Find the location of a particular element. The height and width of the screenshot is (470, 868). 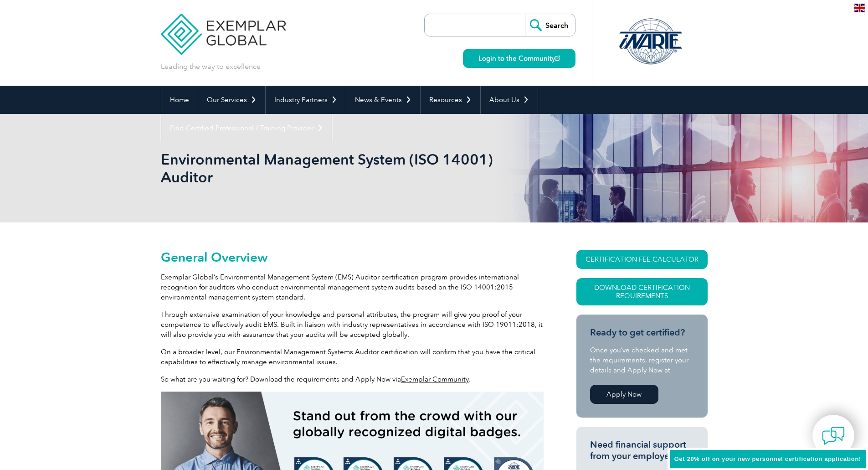

input: Search is located at coordinates (550, 25).